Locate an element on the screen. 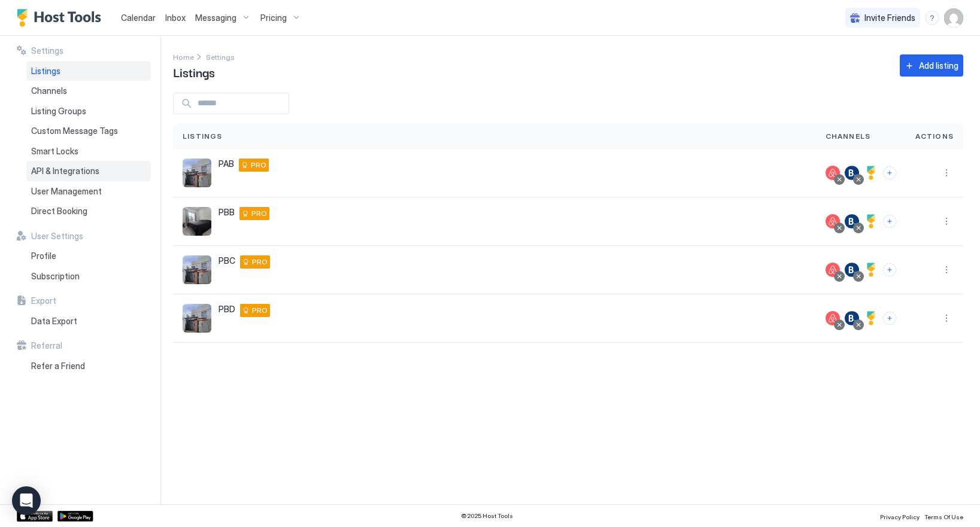  span: PAB is located at coordinates (226, 164).